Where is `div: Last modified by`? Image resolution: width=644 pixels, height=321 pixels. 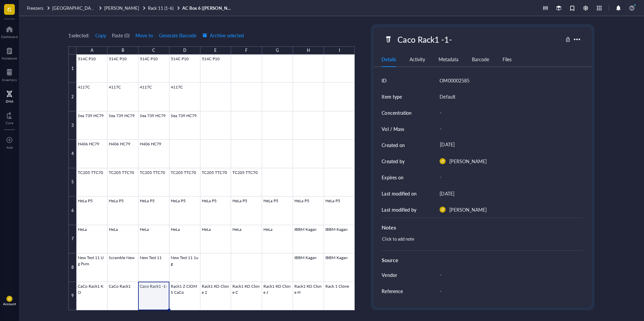
div: Last modified by is located at coordinates (399, 210).